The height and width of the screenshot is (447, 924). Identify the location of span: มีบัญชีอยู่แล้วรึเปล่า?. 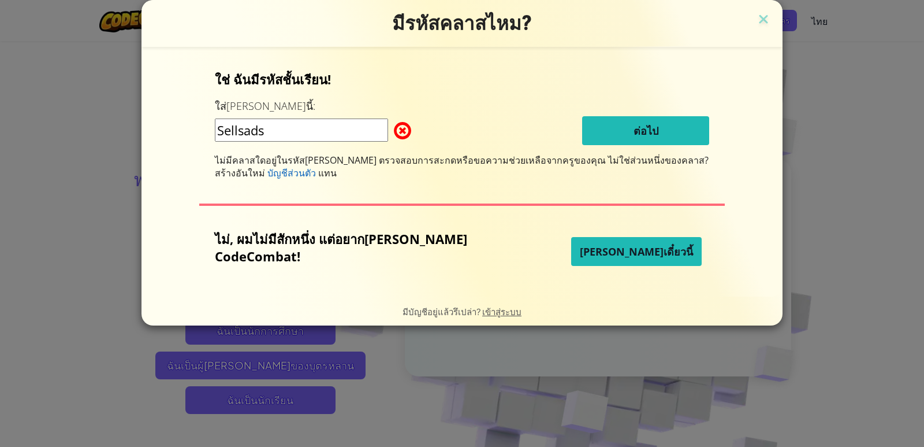
(443, 311).